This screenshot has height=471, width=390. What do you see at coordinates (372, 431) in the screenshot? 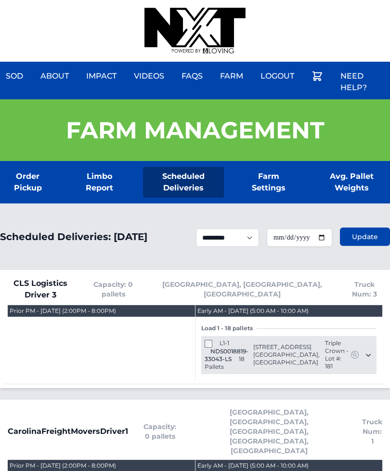
I see `span: Truck Num: 1` at bounding box center [372, 431].